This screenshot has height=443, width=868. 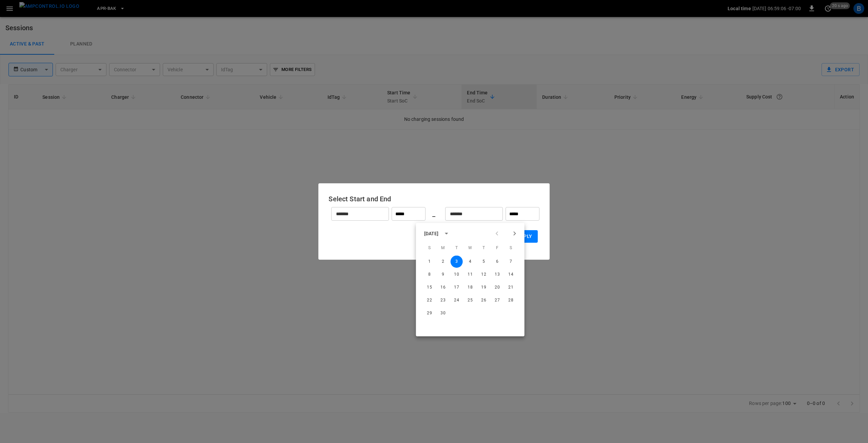 I want to click on button: Apply, so click(x=524, y=236).